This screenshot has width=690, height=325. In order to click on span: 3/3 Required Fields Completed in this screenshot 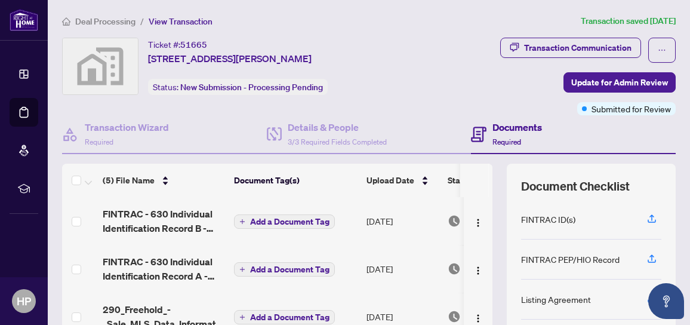, I will do `click(337, 141)`.